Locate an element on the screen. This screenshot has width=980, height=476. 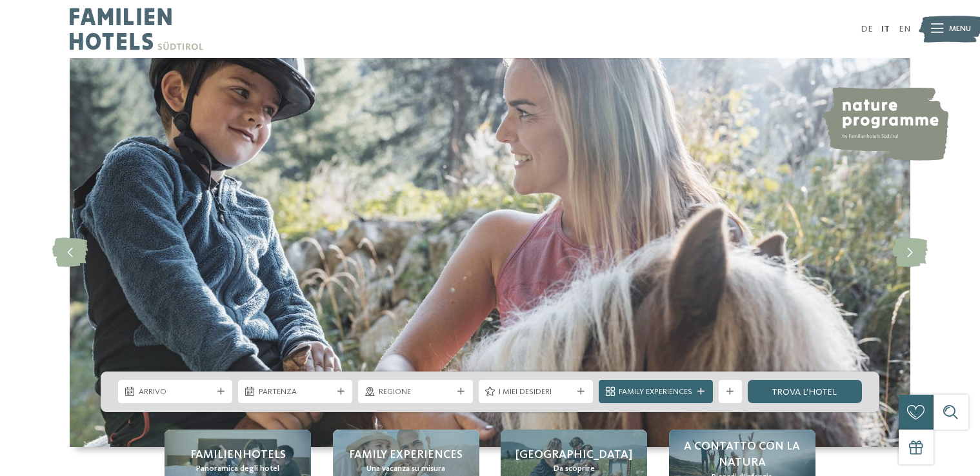
span: Arrivo is located at coordinates (175, 392).